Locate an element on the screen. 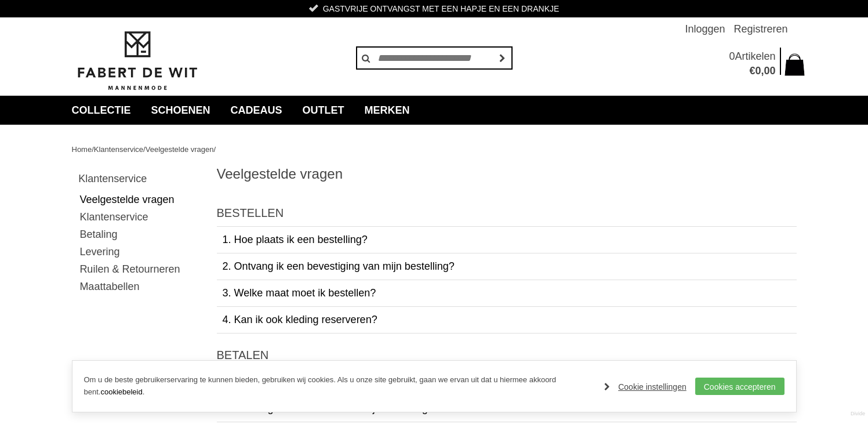 This screenshot has height=424, width=868. a: Inloggen is located at coordinates (705, 29).